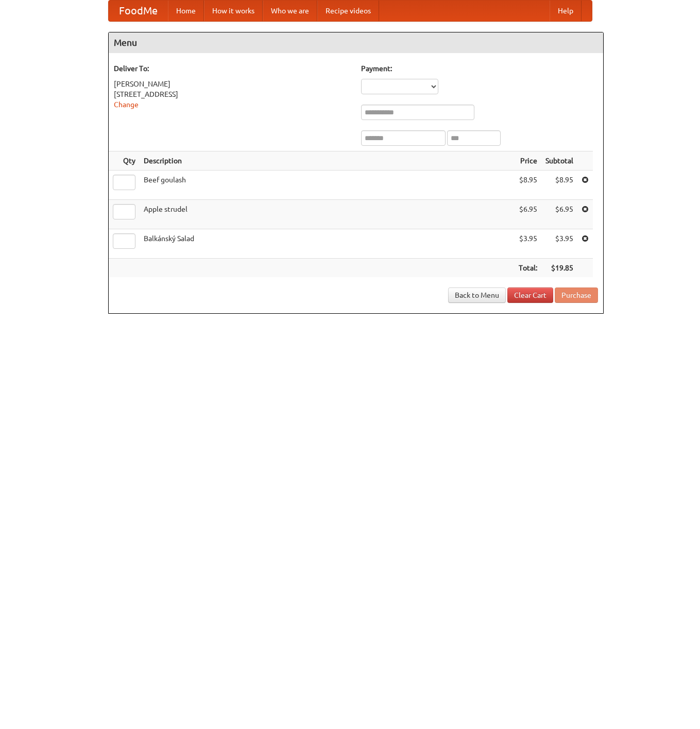 The image size is (700, 729). What do you see at coordinates (327, 185) in the screenshot?
I see `td: Beef goulash` at bounding box center [327, 185].